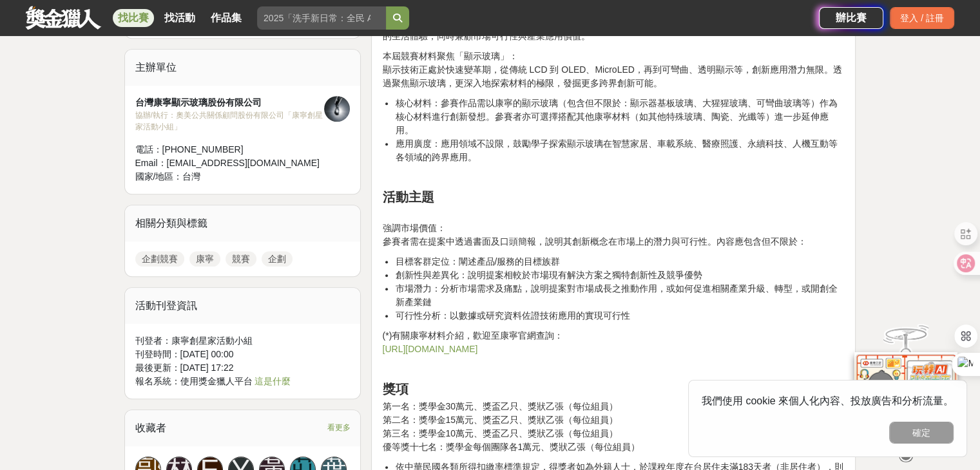  What do you see at coordinates (395, 389) in the screenshot?
I see `strong: 獎項` at bounding box center [395, 389].